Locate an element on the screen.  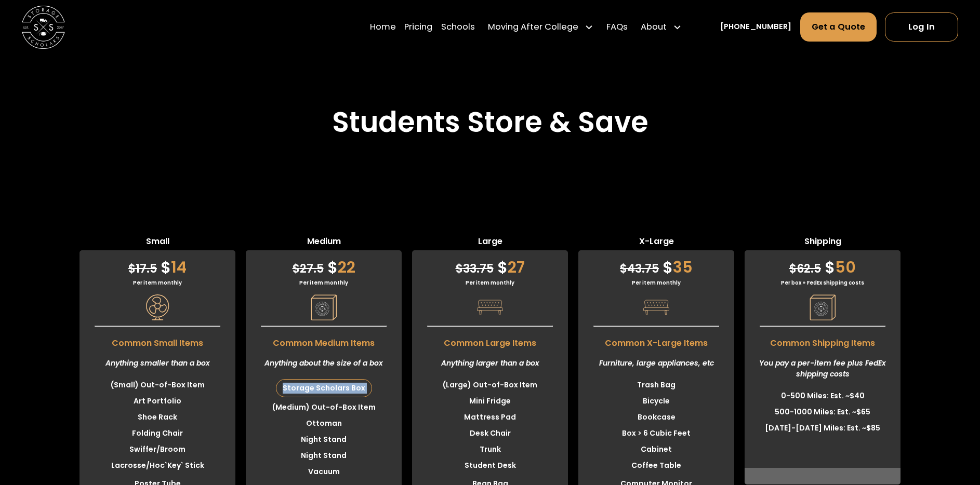
a: Home is located at coordinates (383, 27).